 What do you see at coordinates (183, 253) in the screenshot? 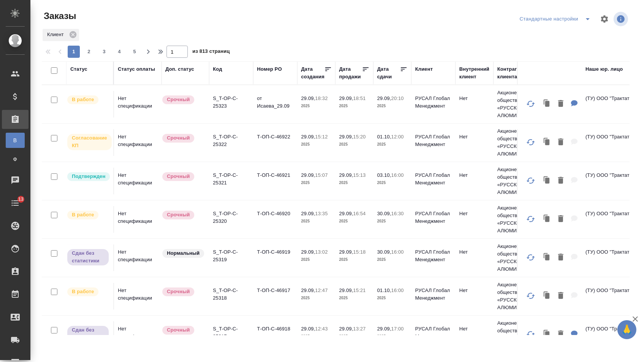
I see `p: Нормальный` at bounding box center [183, 253].